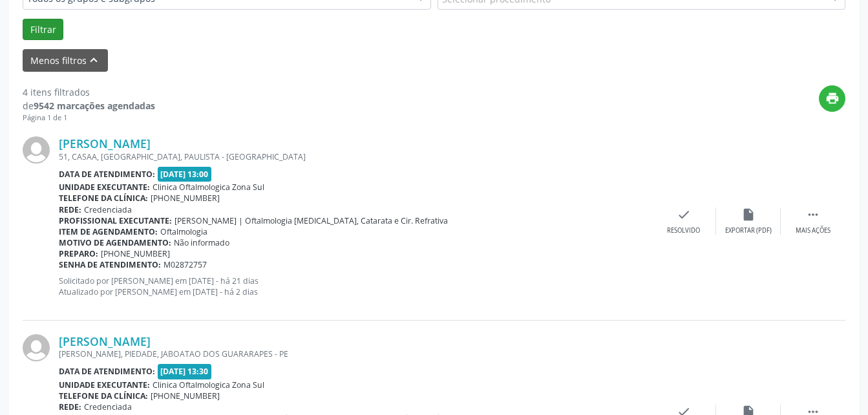 Image resolution: width=868 pixels, height=415 pixels. What do you see at coordinates (65, 60) in the screenshot?
I see `button: Menos filtroskeyboard_arrow_up` at bounding box center [65, 60].